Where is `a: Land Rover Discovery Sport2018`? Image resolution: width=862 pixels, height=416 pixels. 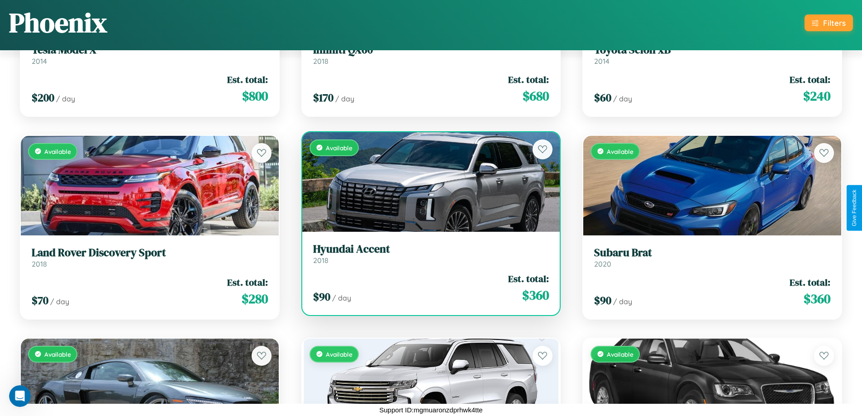 a: Land Rover Discovery Sport2018 is located at coordinates (150, 257).